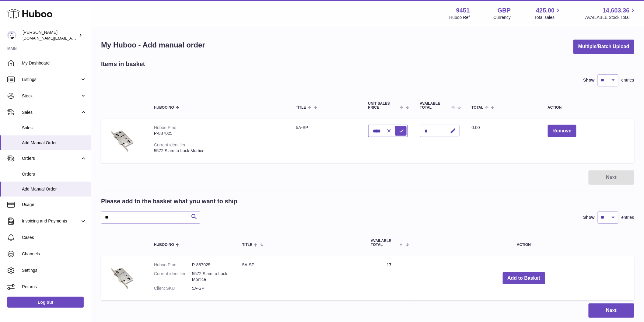  Describe the element at coordinates (545, 10) in the screenshot. I see `span: 425.00` at that location.